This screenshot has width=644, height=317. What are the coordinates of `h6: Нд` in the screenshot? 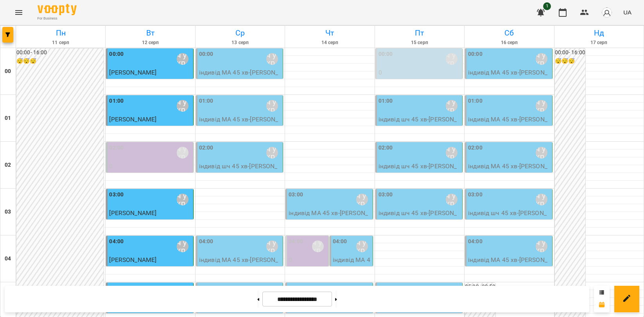 It's located at (599, 33).